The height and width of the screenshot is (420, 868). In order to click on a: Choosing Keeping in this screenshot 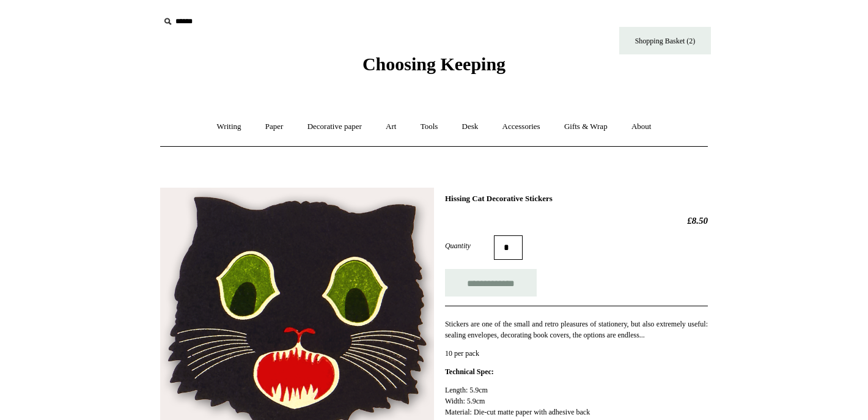, I will do `click(434, 68)`.